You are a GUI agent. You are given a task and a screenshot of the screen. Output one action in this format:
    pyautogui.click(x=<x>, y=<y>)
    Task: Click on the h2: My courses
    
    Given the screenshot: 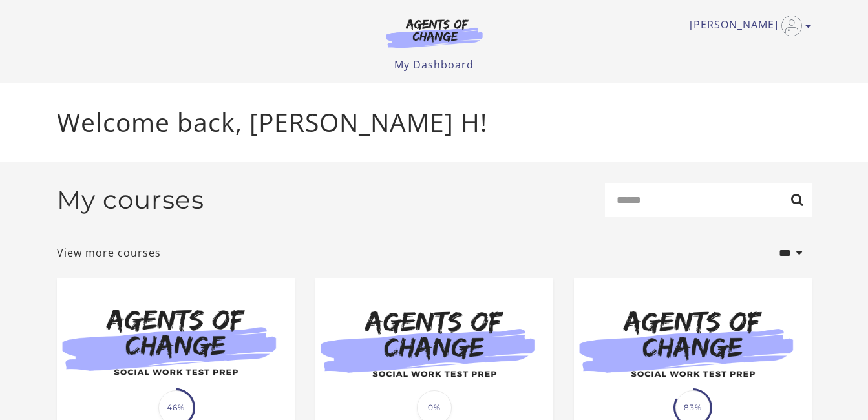 What is the action you would take?
    pyautogui.click(x=131, y=199)
    